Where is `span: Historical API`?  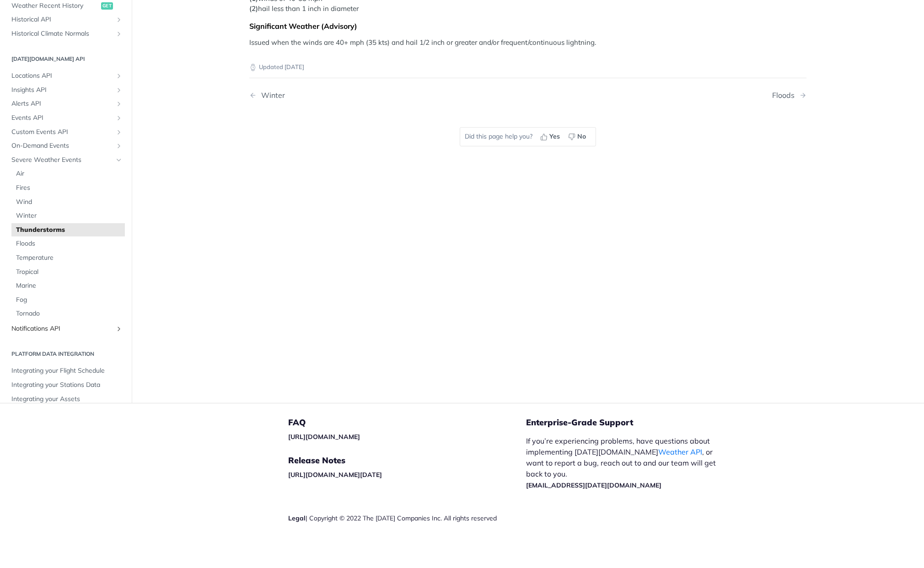
span: Historical API is located at coordinates (62, 20).